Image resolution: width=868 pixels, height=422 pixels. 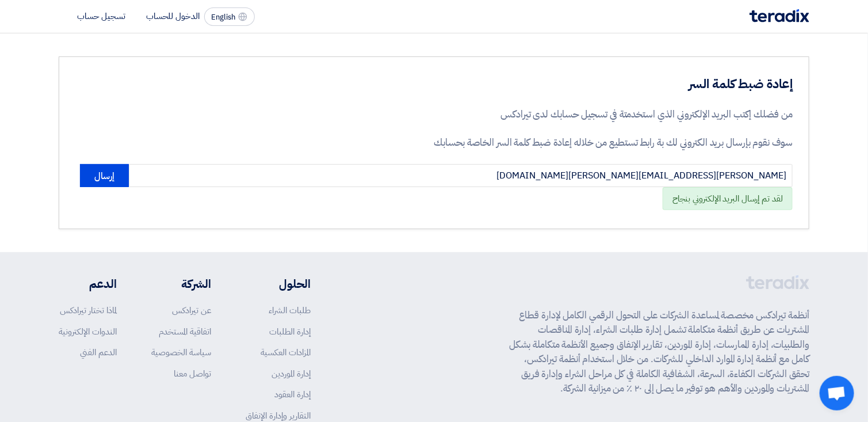 I want to click on a: Open chat, so click(x=837, y=393).